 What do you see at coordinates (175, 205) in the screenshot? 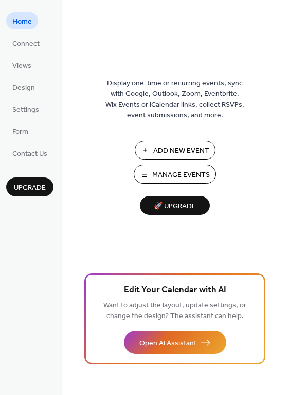
I see `button: 🚀 Upgrade` at bounding box center [175, 205].